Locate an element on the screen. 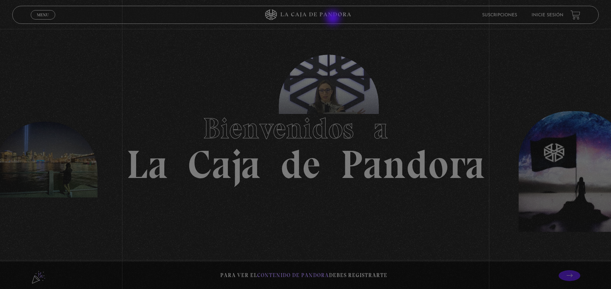 This screenshot has width=611, height=289. a: Suscripciones is located at coordinates (500, 15).